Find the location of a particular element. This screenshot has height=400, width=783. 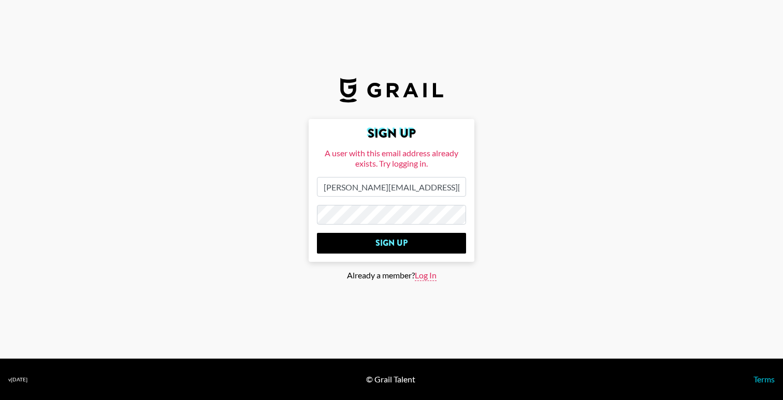

a: Terms is located at coordinates (764, 379).